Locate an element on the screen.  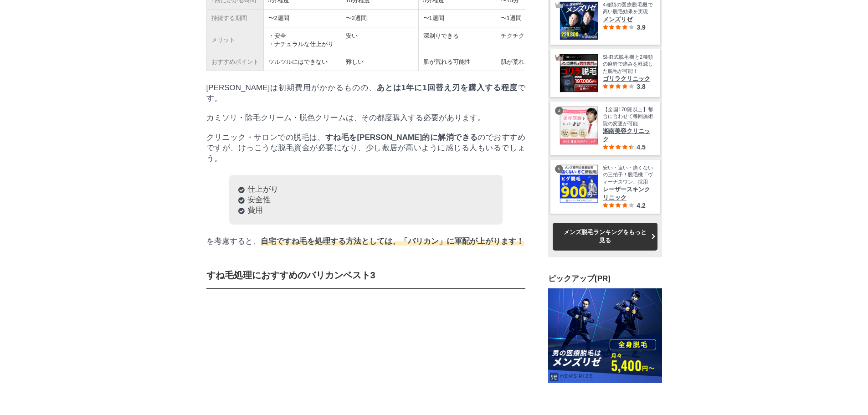
td: ・安全 ・ナチュラルな仕上がり is located at coordinates (302, 39).